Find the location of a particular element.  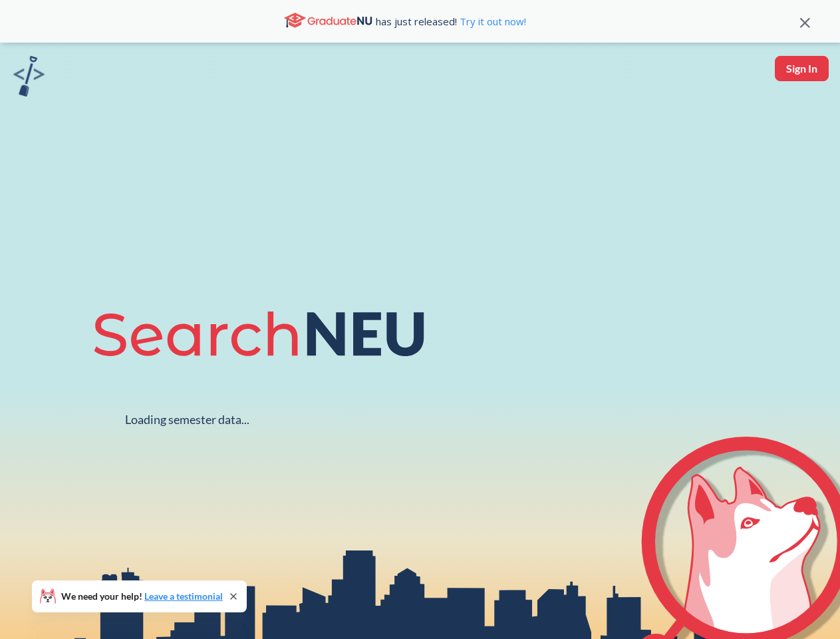

a: Try it out now! is located at coordinates (492, 21).